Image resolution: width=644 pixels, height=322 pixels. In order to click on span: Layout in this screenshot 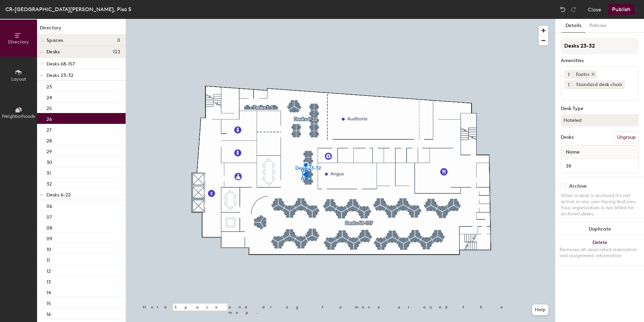, I will do `click(19, 79)`.